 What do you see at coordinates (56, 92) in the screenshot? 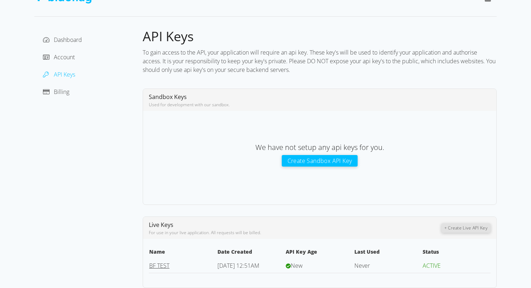
I see `a: Billing` at bounding box center [56, 92].